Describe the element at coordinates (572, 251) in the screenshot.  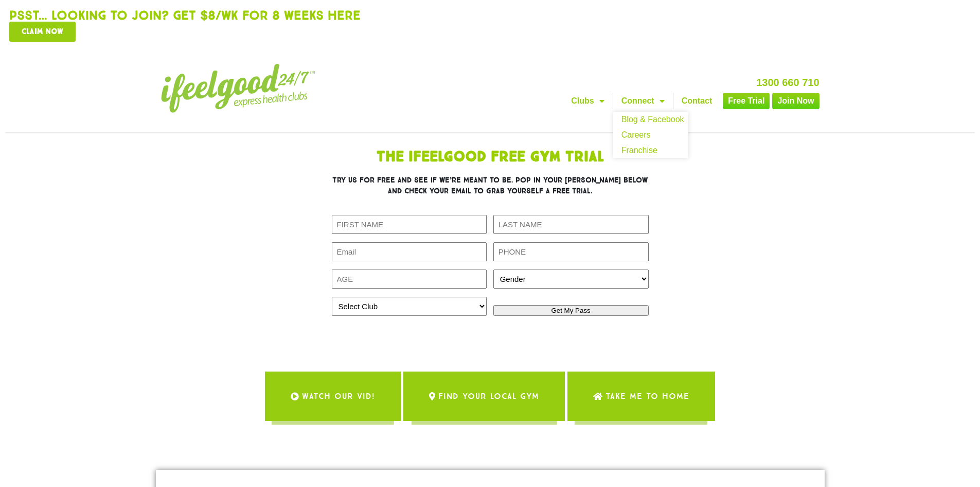
I see `input: PHONE` at that location.